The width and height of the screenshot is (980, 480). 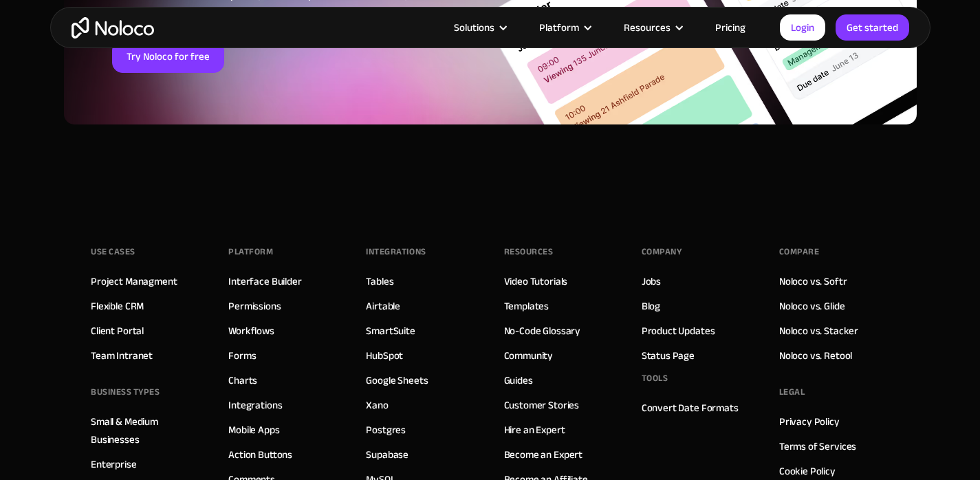 I want to click on a: Convert Date Formats, so click(x=690, y=408).